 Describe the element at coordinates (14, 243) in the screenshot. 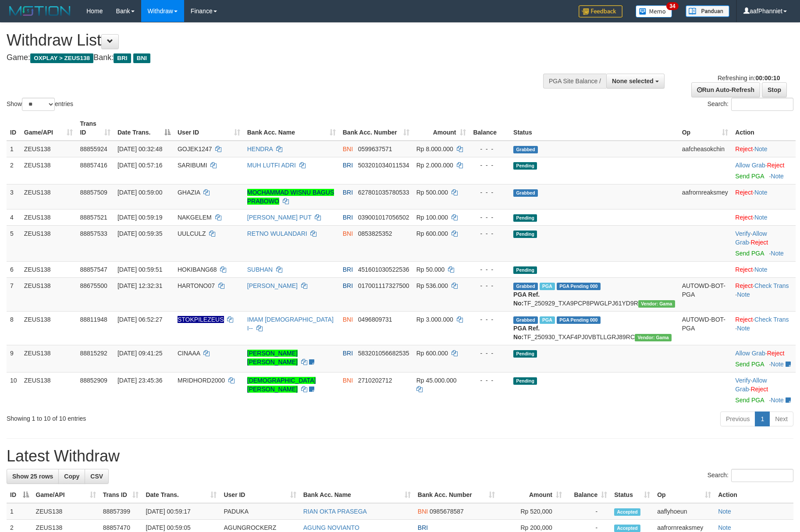

I see `td: 5` at that location.